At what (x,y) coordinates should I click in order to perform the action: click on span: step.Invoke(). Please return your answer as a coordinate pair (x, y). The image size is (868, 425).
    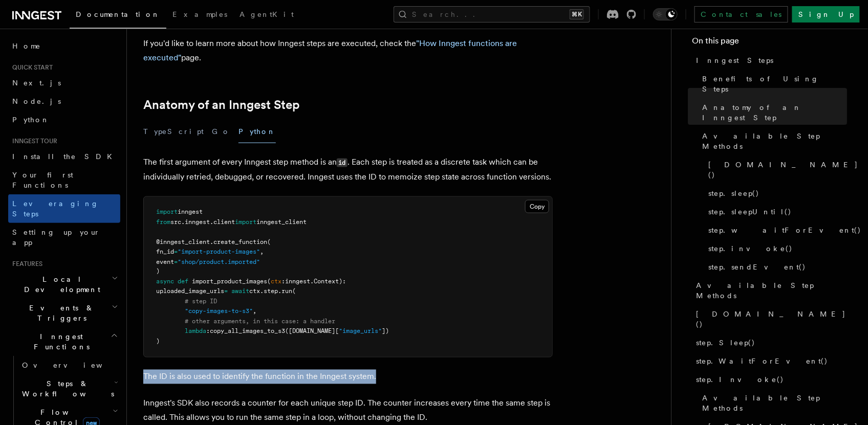
    Looking at the image, I should click on (741, 380).